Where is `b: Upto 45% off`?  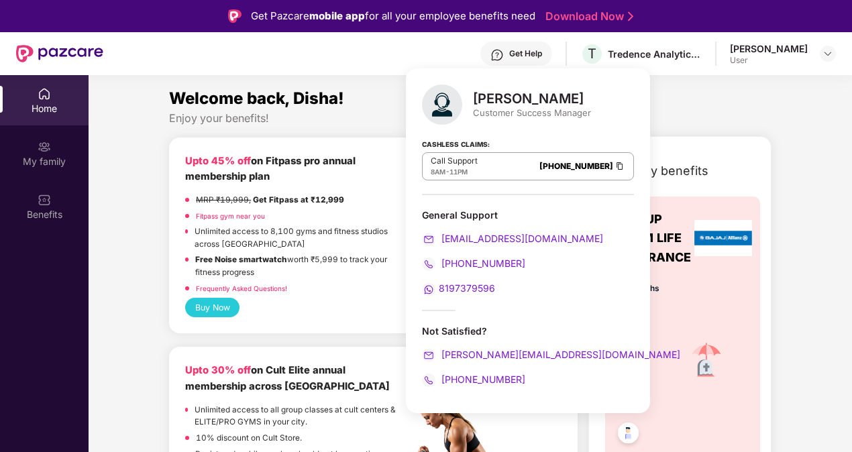
b: Upto 45% off is located at coordinates (218, 161).